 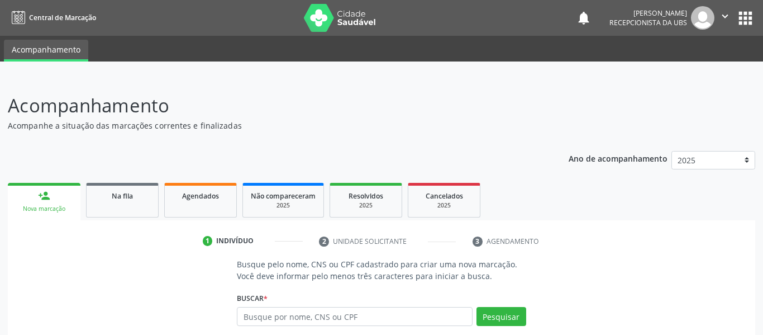 I want to click on p: Ano de acompanhamento, so click(x=618, y=158).